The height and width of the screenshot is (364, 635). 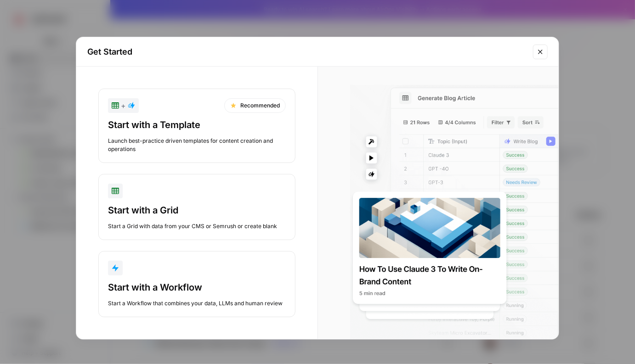 What do you see at coordinates (196, 125) in the screenshot?
I see `div: Start with a Template` at bounding box center [196, 125].